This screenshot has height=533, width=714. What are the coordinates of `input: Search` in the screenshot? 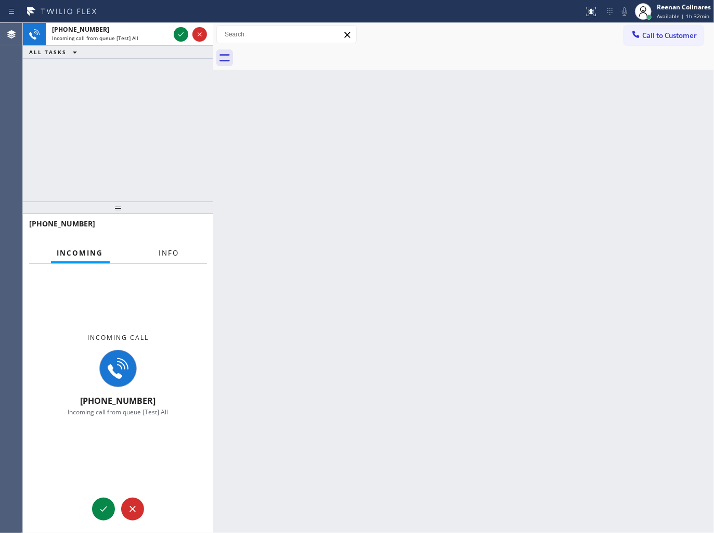 It's located at (287, 34).